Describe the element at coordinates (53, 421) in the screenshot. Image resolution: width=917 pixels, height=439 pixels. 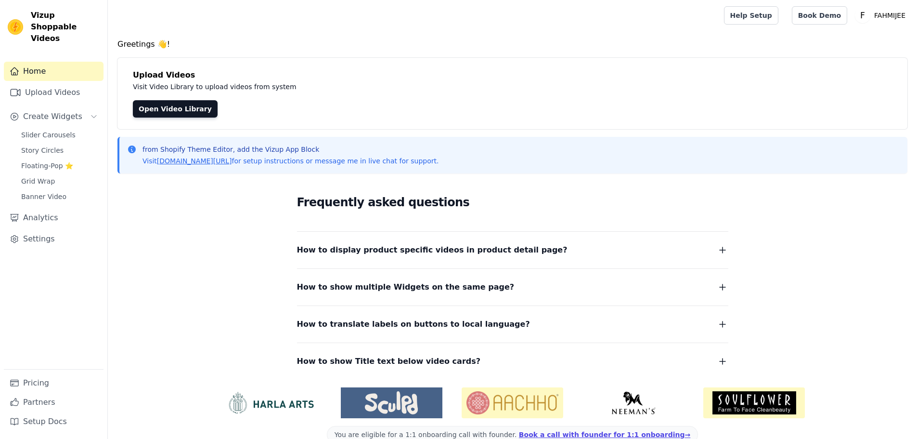
I see `a: Setup Docs` at that location.